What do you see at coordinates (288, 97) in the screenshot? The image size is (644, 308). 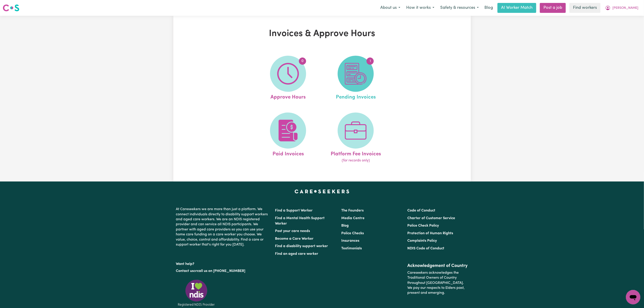 I see `span: Approve Hours` at bounding box center [288, 97].